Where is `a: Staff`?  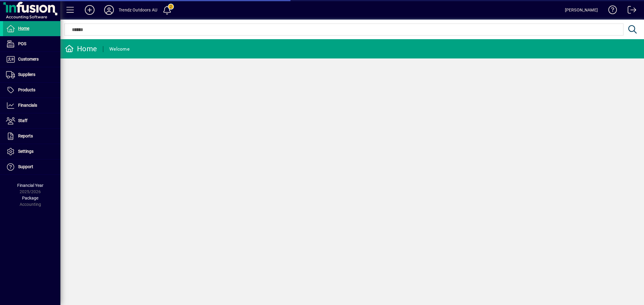
a: Staff is located at coordinates (32, 121).